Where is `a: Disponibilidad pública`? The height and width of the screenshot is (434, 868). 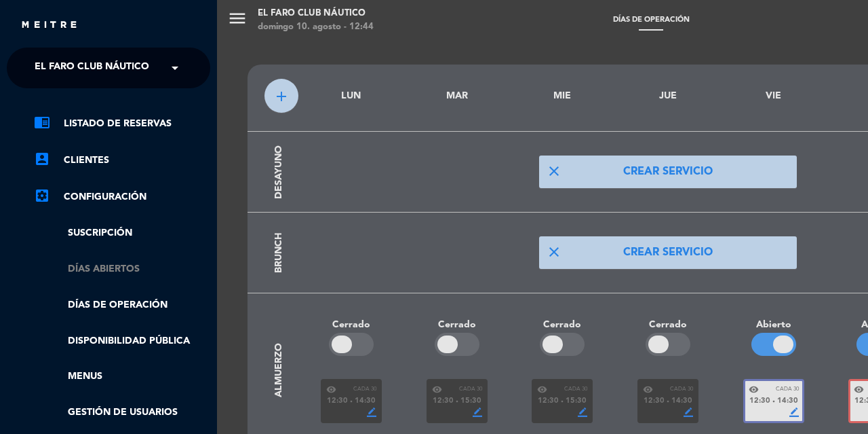
a: Disponibilidad pública is located at coordinates (122, 341).